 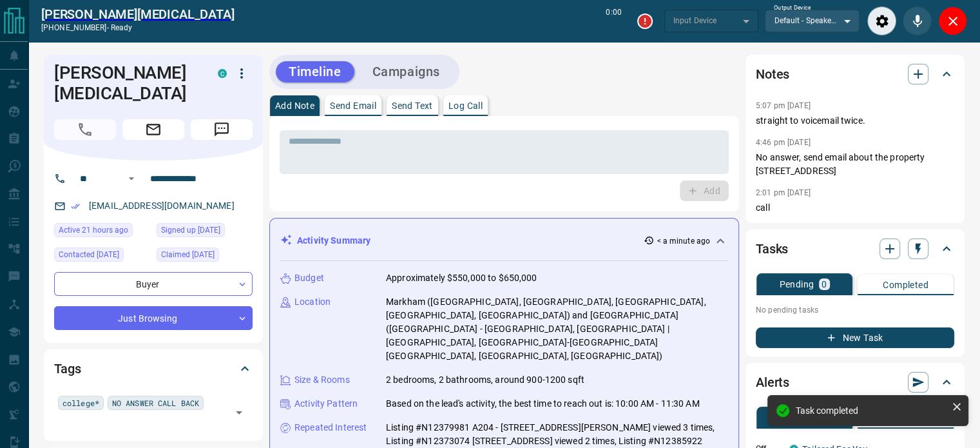 I want to click on div: Thu Jul 21 2022, so click(x=204, y=232).